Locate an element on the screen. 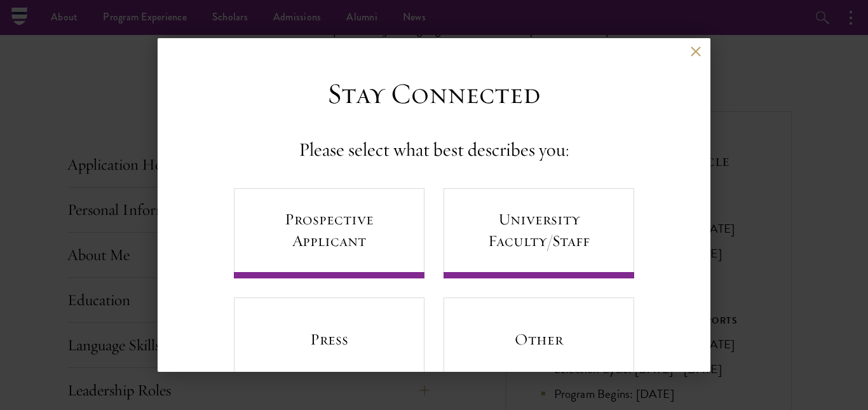  a: University Faculty/Staff is located at coordinates (539, 233).